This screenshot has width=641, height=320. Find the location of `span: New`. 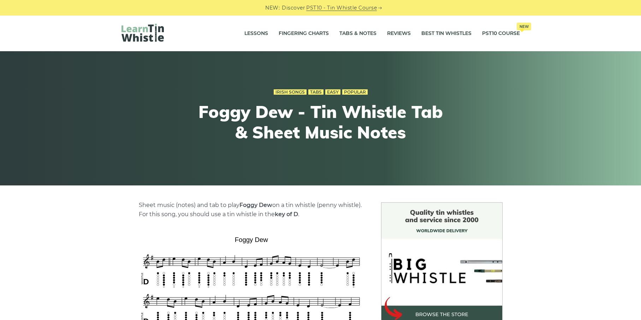

span: New is located at coordinates (524, 26).